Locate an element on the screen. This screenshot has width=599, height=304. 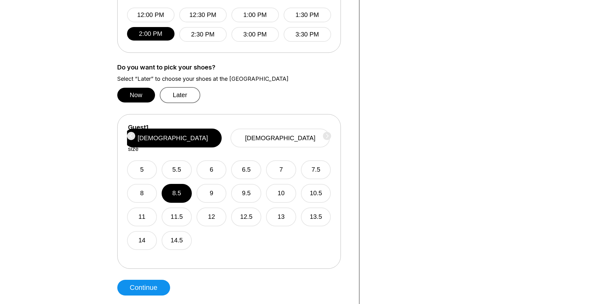
button: Later is located at coordinates (180, 95).